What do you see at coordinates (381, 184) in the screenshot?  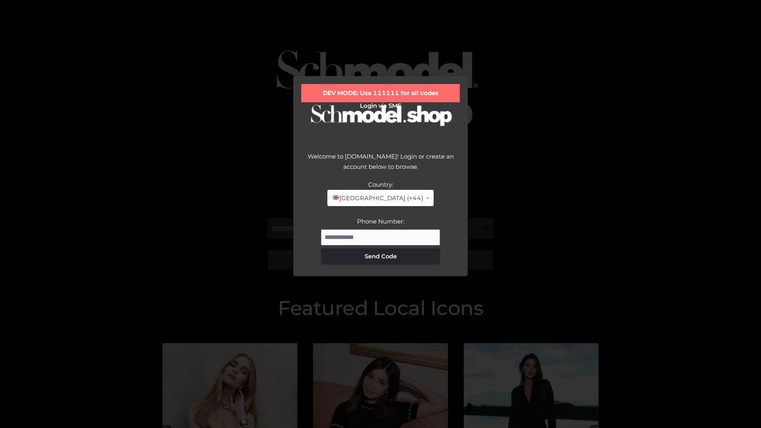 I see `label: Country:` at bounding box center [381, 184].